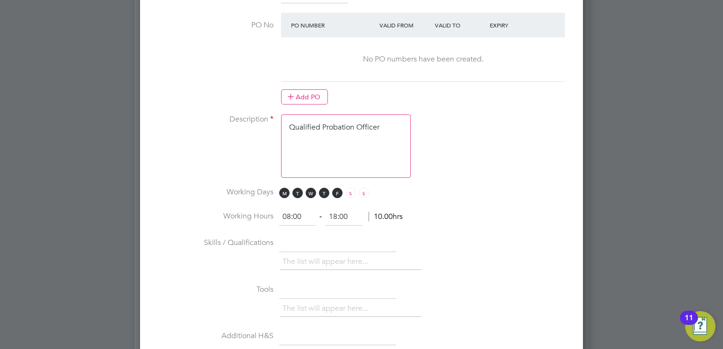 This screenshot has width=723, height=349. I want to click on label: Skills / Qualifications, so click(214, 243).